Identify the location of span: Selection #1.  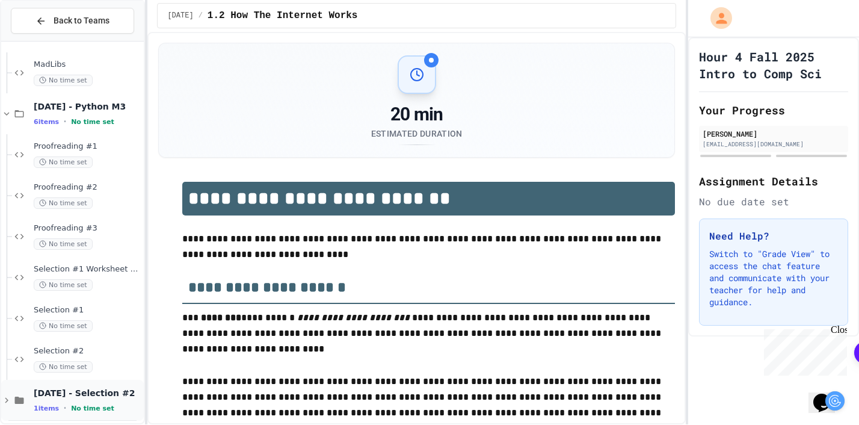
(87, 310).